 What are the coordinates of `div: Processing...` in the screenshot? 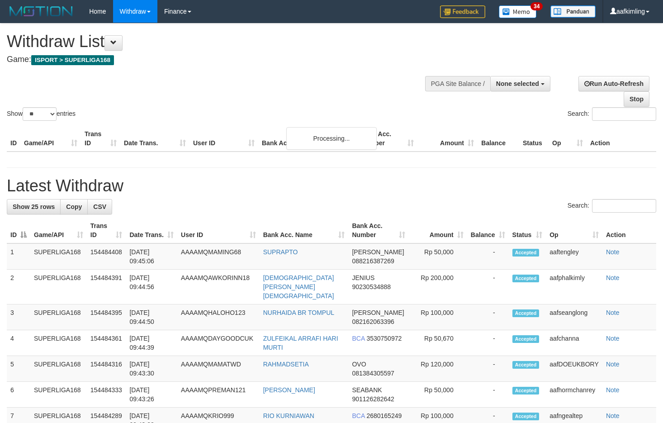 It's located at (332, 138).